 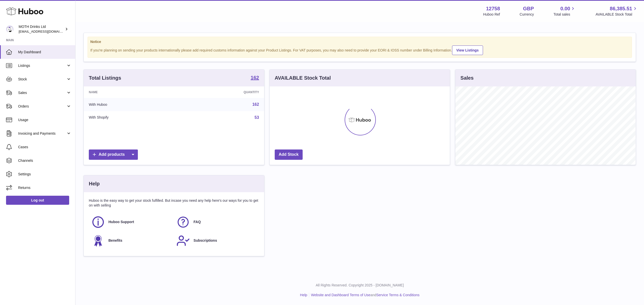 What do you see at coordinates (45, 52) in the screenshot?
I see `span: My Dashboard` at bounding box center [45, 52].